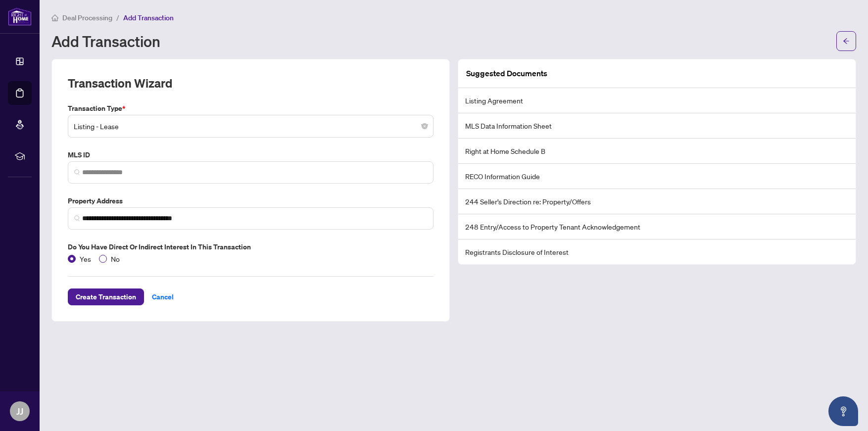  I want to click on span: No, so click(116, 259).